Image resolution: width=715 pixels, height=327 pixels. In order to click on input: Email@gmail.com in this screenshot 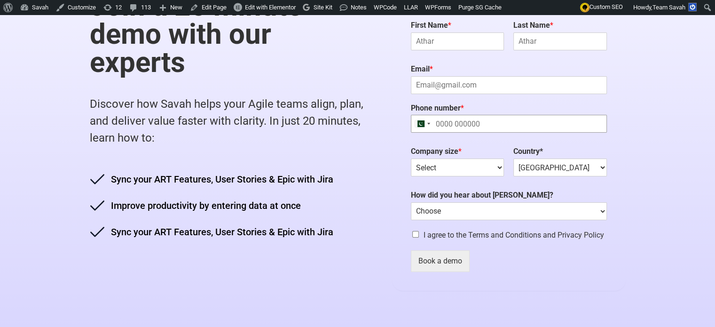, I will do `click(509, 85)`.